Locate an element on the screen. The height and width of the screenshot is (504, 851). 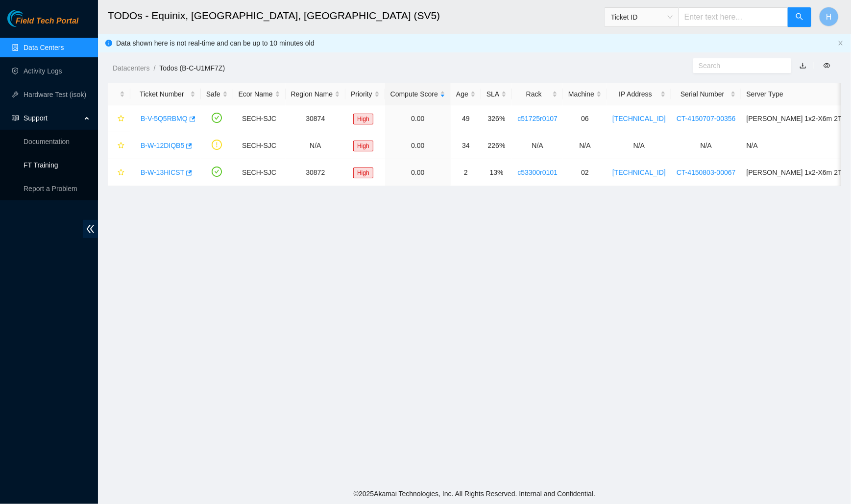
a: B-W-13HICST is located at coordinates (162, 172).